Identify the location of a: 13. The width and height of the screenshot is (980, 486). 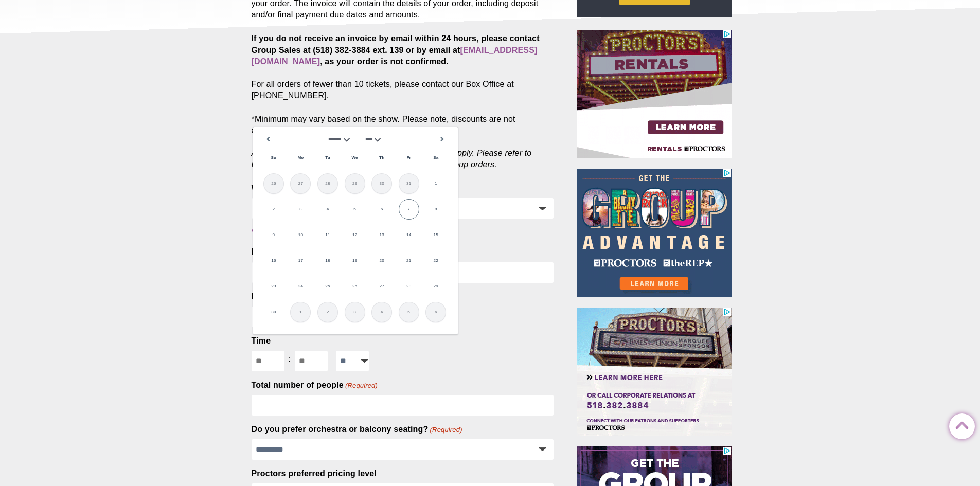
(382, 235).